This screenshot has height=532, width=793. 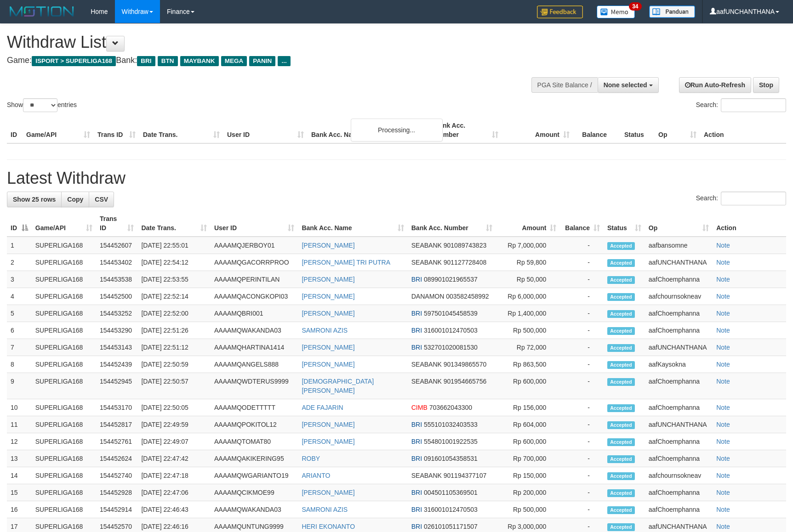 What do you see at coordinates (117, 509) in the screenshot?
I see `td: 154452914` at bounding box center [117, 509].